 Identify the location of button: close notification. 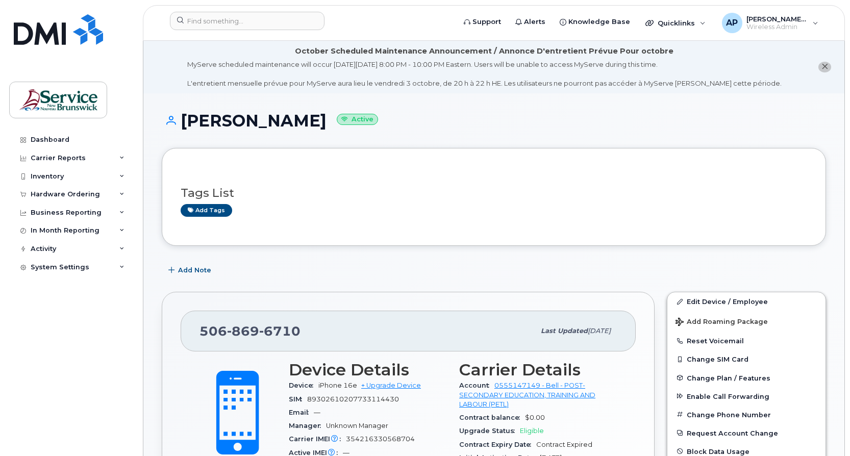
(825, 67).